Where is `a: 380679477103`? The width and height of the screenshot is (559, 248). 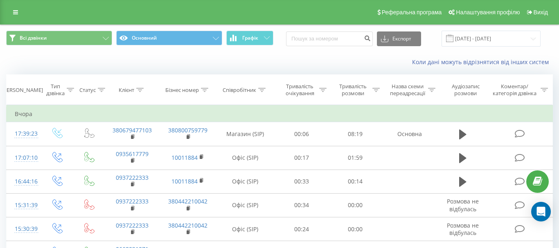
a: 380679477103 is located at coordinates (132, 130).